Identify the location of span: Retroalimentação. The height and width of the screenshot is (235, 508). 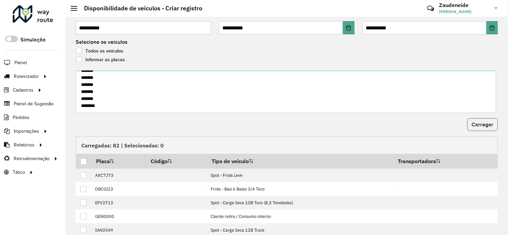
(31, 159).